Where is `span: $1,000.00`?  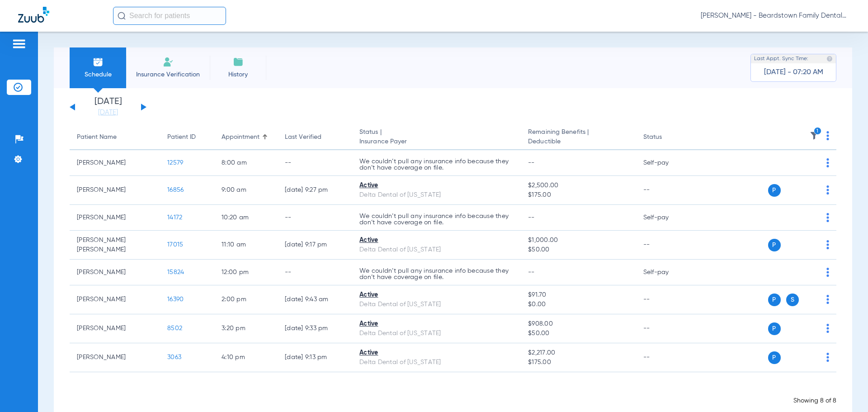 span: $1,000.00 is located at coordinates (578, 240).